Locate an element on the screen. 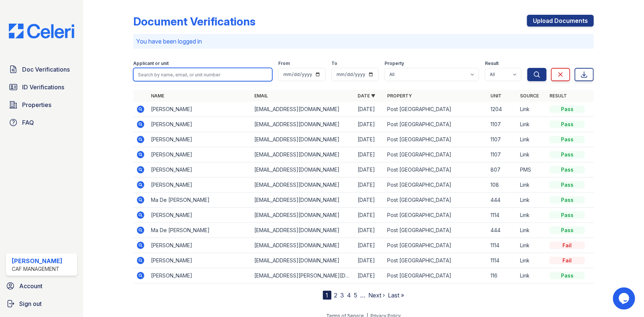 The height and width of the screenshot is (317, 644). a: Unit is located at coordinates (496, 95).